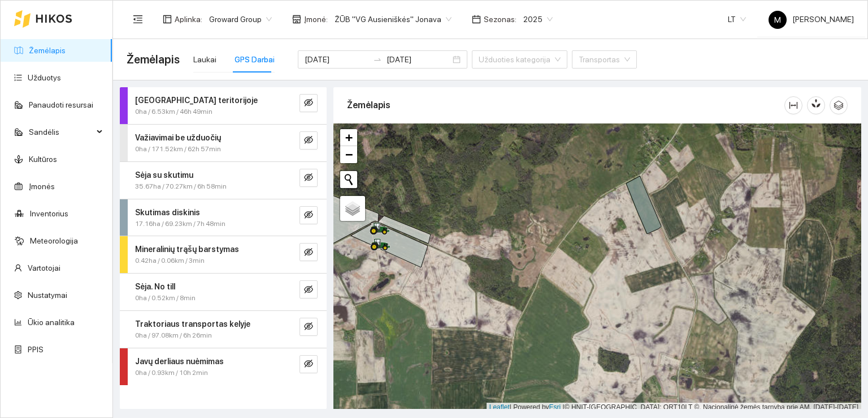 This screenshot has width=868, height=418. I want to click on span: calendar, so click(476, 19).